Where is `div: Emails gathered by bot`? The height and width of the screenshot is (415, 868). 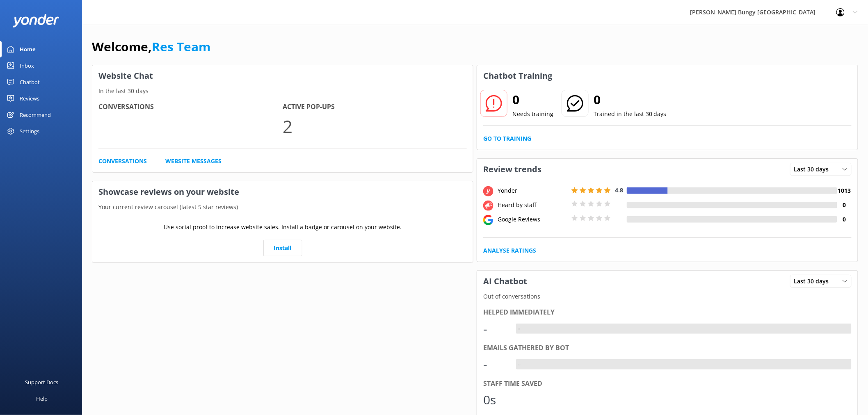
div: Emails gathered by bot is located at coordinates (667, 349).